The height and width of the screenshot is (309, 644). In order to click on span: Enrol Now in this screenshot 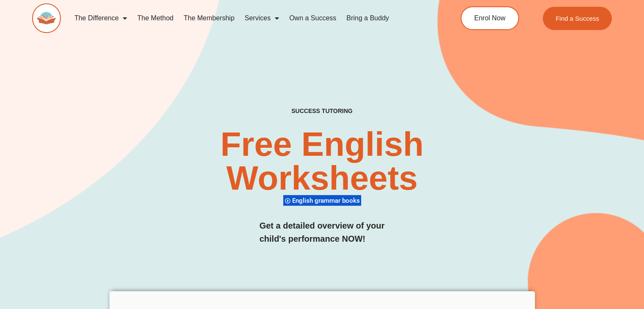, I will do `click(490, 18)`.